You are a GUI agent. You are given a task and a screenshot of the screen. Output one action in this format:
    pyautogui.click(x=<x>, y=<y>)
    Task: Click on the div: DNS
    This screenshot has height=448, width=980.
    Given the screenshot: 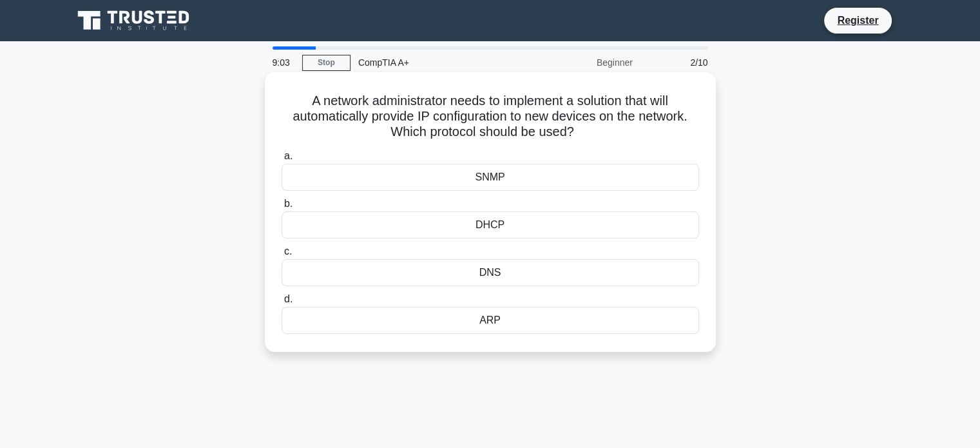 What is the action you would take?
    pyautogui.click(x=491, y=273)
    